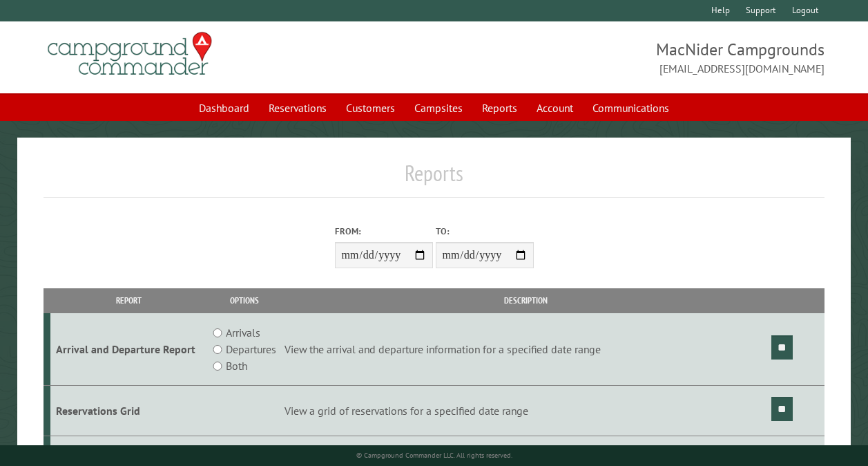 The height and width of the screenshot is (466, 868). Describe the element at coordinates (526, 349) in the screenshot. I see `td: View the arrival and departure information for a specified date range` at that location.